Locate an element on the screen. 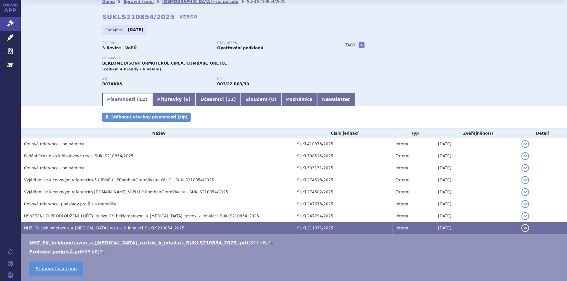 The height and width of the screenshot is (281, 567). a: Účastníci (11) is located at coordinates (218, 100).